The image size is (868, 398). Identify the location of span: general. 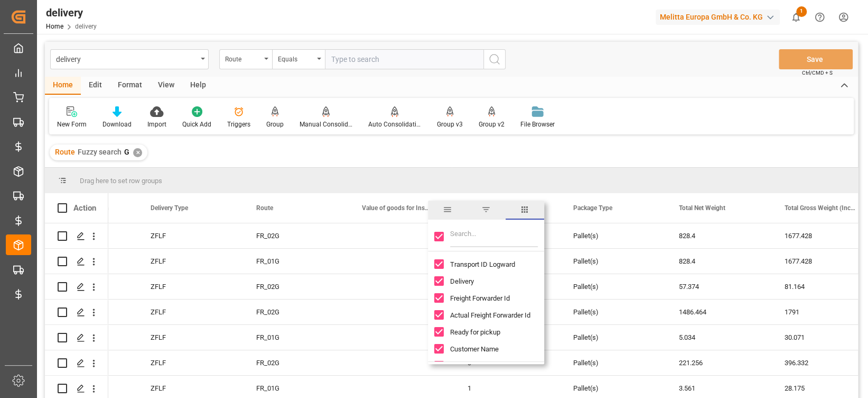
(447, 210).